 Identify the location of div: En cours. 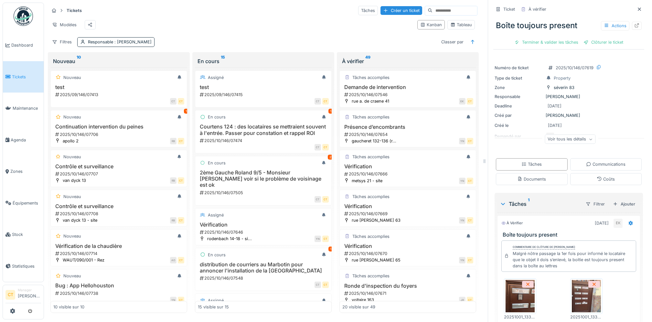
(217, 117).